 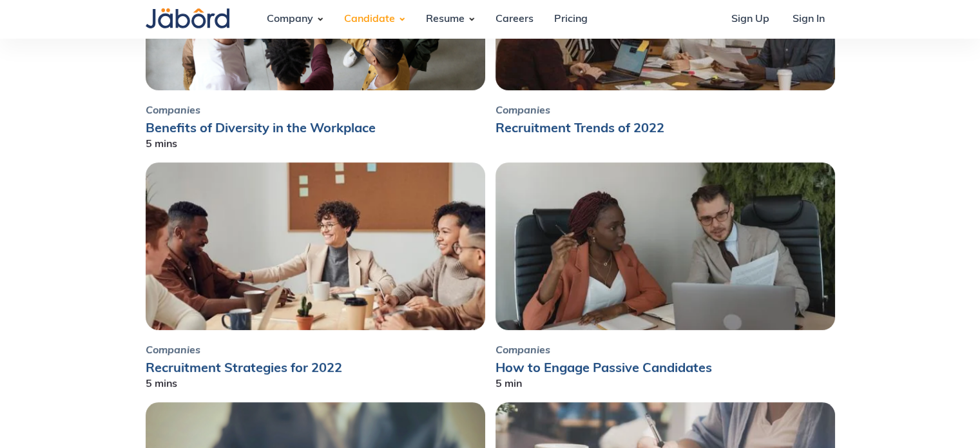 I want to click on h3: Recruitment Strategies for 2022, so click(x=315, y=369).